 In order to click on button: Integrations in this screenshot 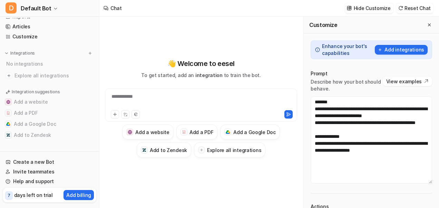, I will do `click(20, 53)`.